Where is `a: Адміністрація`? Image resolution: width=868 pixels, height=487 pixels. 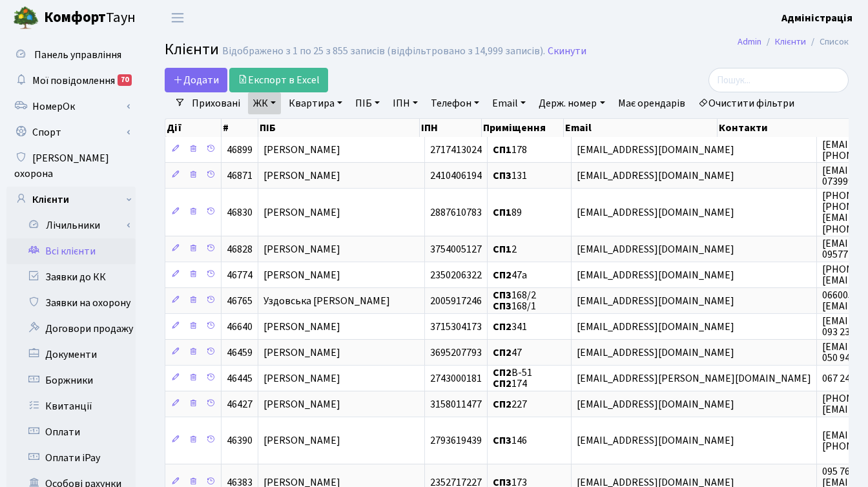
a: Адміністрація is located at coordinates (817, 18).